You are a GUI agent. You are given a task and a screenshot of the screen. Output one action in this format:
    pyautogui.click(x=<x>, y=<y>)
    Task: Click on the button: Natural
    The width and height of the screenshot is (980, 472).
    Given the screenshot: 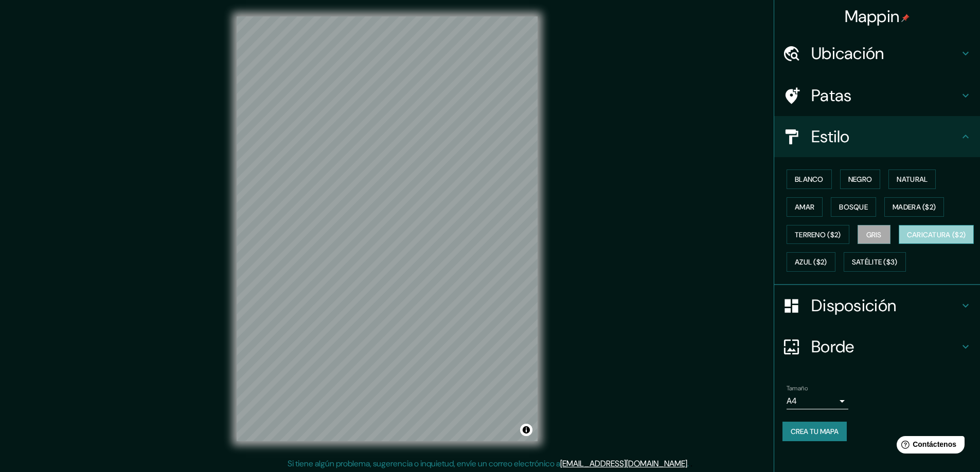 What is the action you would take?
    pyautogui.click(x=912, y=179)
    